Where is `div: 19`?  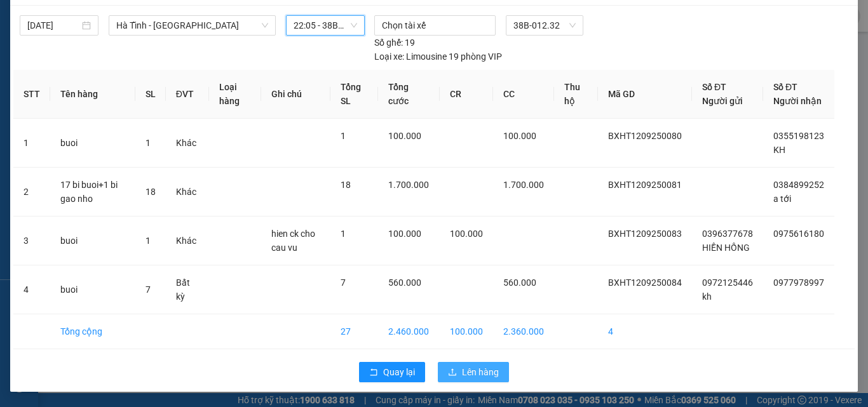
div: 19 is located at coordinates (395, 42).